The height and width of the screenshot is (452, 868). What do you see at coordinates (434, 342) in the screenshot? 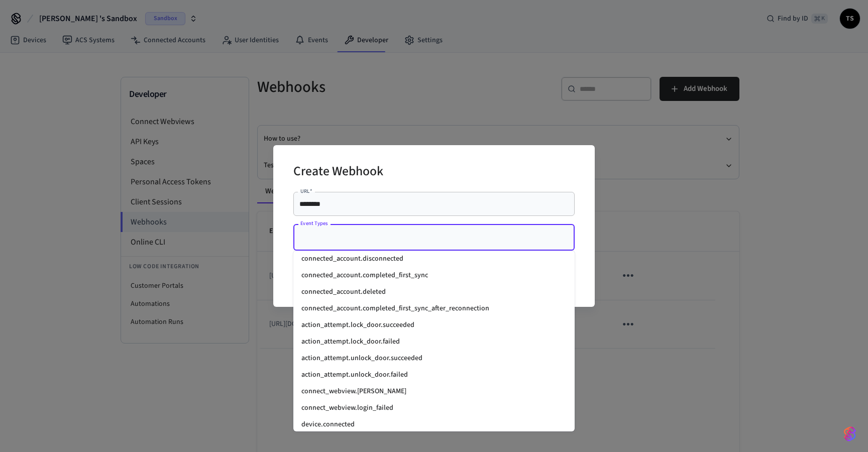
I see `li: action_attempt.lock_door.failed` at bounding box center [434, 342].